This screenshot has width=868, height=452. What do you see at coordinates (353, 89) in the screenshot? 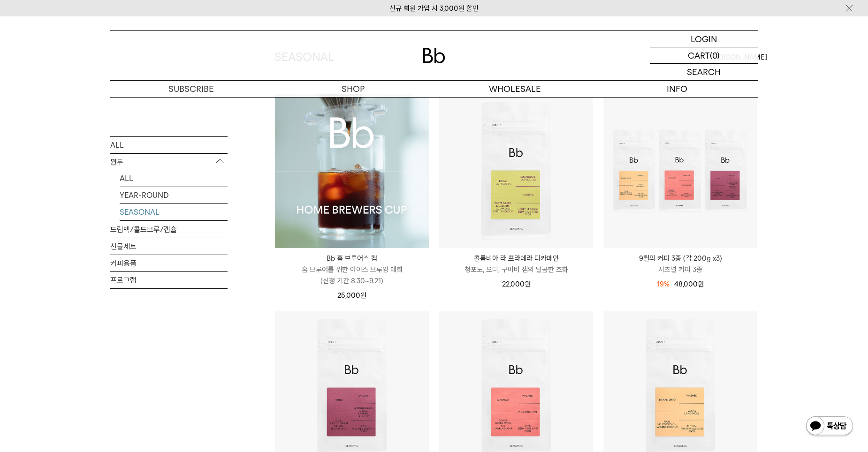
I see `p: SHOP` at bounding box center [353, 89].